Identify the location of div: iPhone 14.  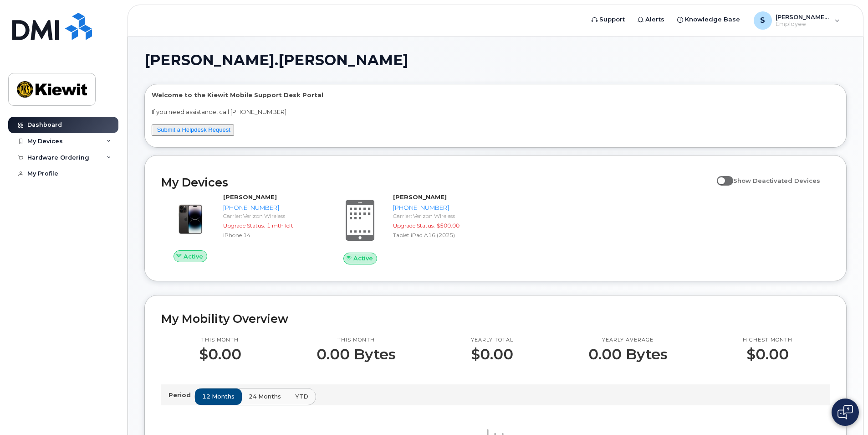
(270, 235).